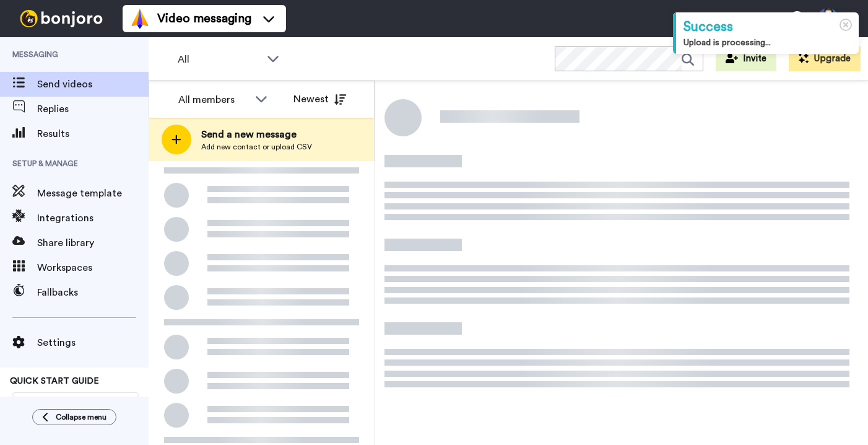  I want to click on img: bj-logo-header-white.svg, so click(61, 19).